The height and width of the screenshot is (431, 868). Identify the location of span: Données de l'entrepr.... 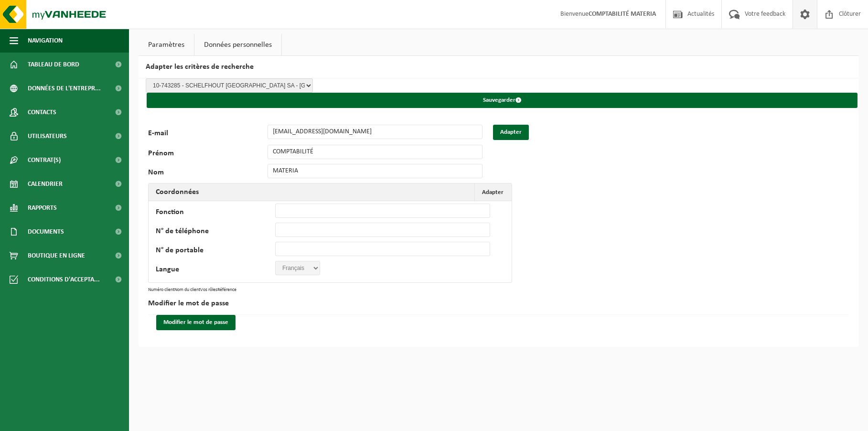
(64, 88).